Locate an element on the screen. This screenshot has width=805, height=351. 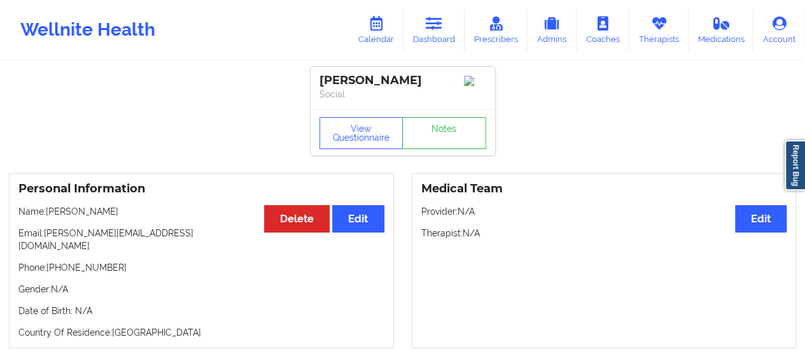
h3: Personal Information is located at coordinates (201, 188).